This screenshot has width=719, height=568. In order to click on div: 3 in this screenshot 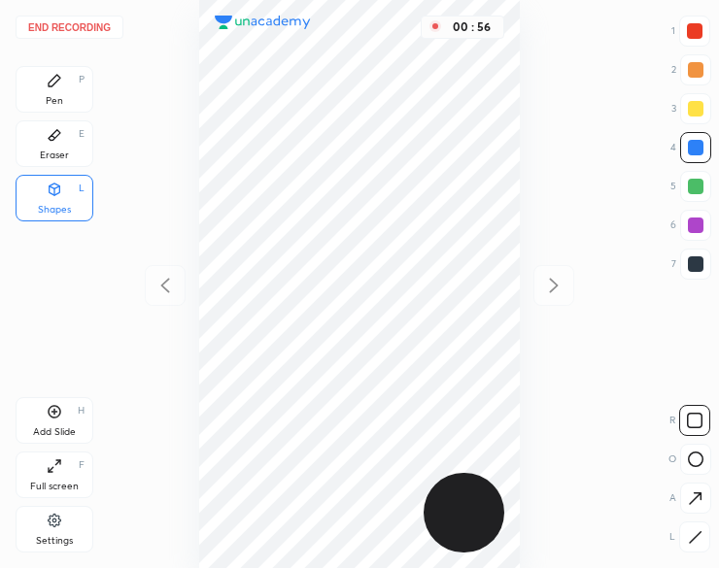, I will do `click(690, 109)`.